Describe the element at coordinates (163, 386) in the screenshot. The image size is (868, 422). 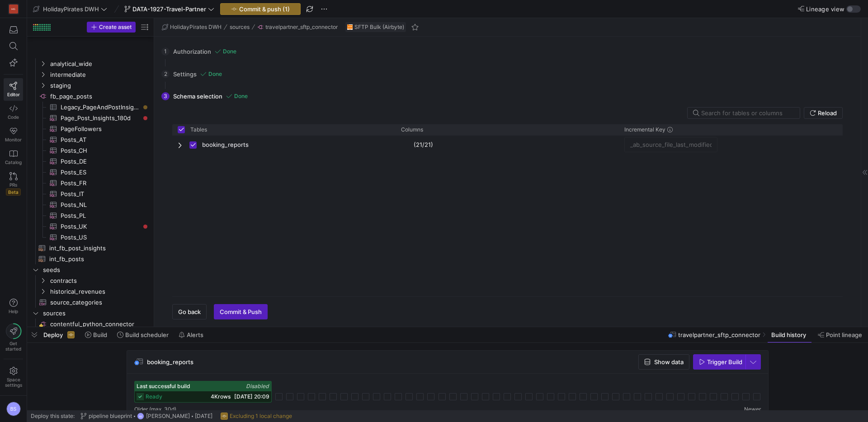
I see `span: Last successful build` at that location.